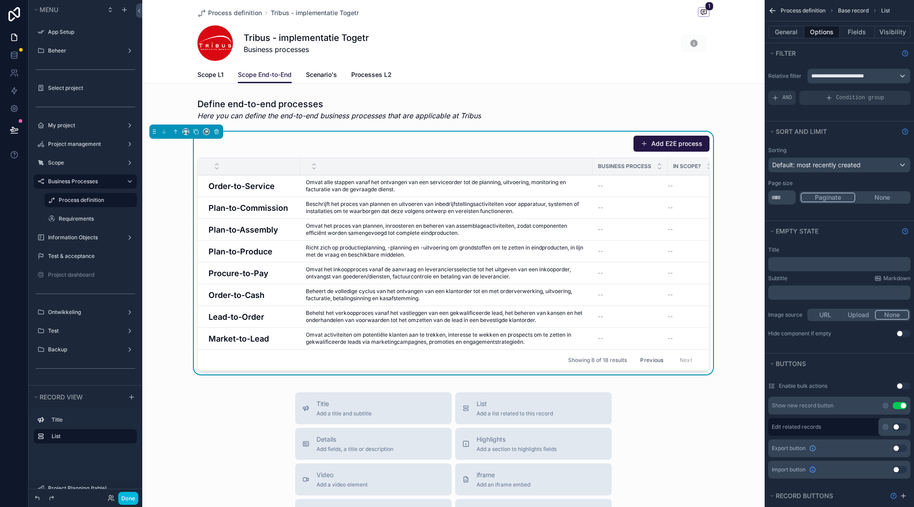  What do you see at coordinates (817, 165) in the screenshot?
I see `span: Default: most recently created` at bounding box center [817, 165].